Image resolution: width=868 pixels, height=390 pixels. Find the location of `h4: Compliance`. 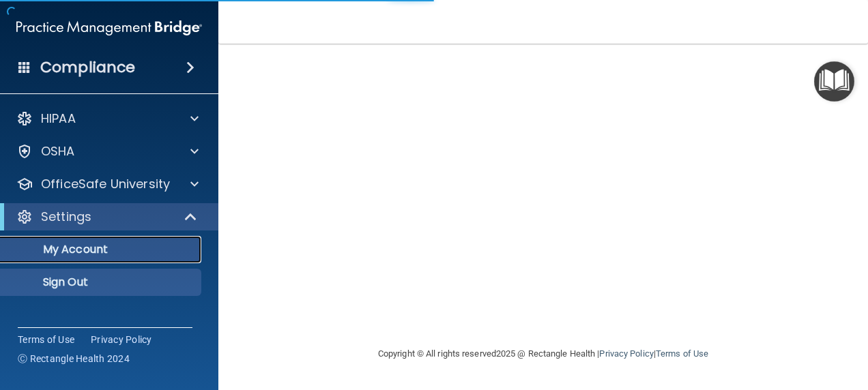

h4: Compliance is located at coordinates (87, 67).